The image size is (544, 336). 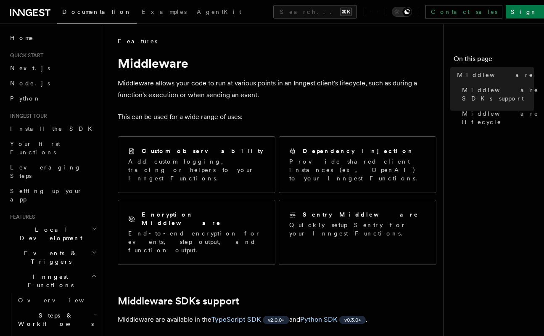 What do you see at coordinates (315, 12) in the screenshot?
I see `button: Search...⌘K` at bounding box center [315, 12].